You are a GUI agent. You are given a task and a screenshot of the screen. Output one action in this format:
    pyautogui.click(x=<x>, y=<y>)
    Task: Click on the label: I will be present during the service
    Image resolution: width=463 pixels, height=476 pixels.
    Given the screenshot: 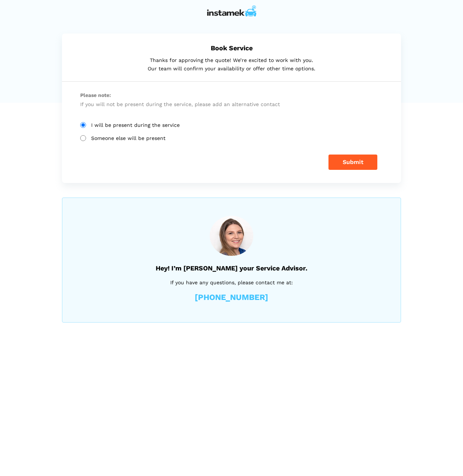 What is the action you would take?
    pyautogui.click(x=231, y=125)
    